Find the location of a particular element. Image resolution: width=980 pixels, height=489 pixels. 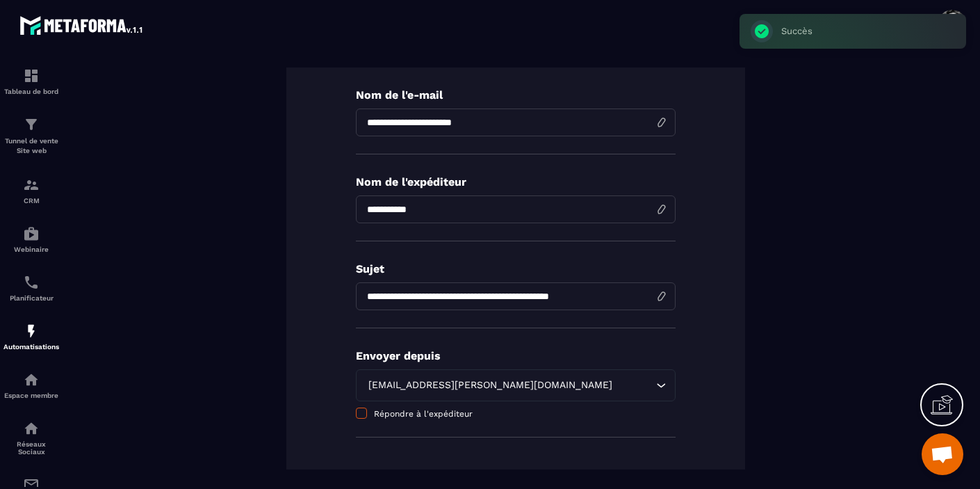

p: Nom de l'expéditeur is located at coordinates (516, 181).